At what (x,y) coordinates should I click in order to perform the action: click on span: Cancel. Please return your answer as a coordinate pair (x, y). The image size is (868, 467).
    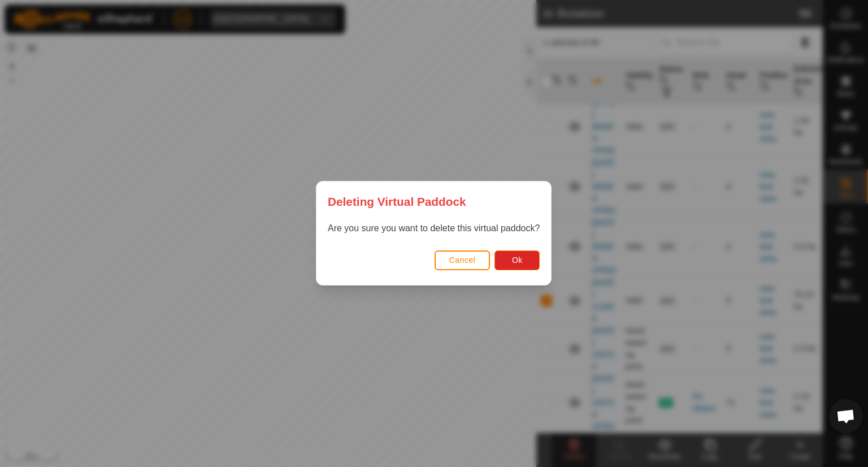
    Looking at the image, I should click on (463, 261).